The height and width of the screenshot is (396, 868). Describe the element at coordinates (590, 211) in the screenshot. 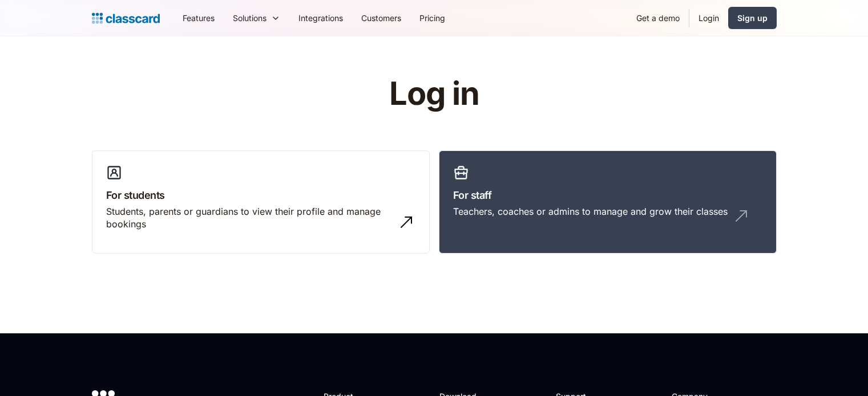

I see `div: Teachers, coaches or admins to manage and grow their classes` at that location.